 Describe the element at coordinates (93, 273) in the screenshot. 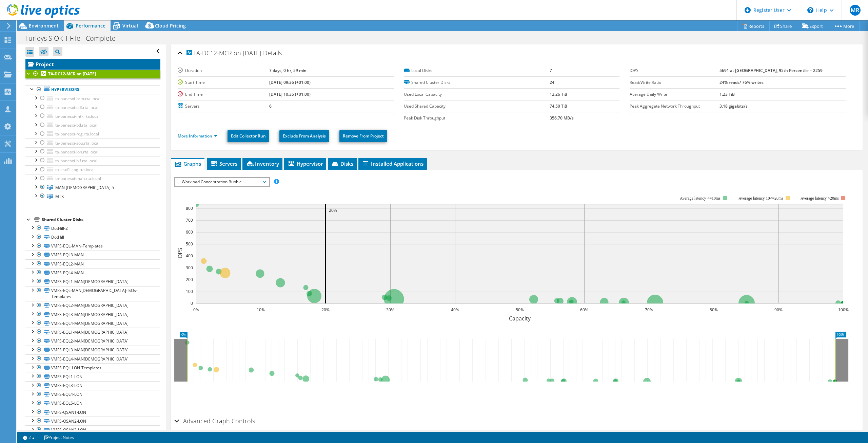

I see `a: VMFS-EQL4-MAN` at that location.